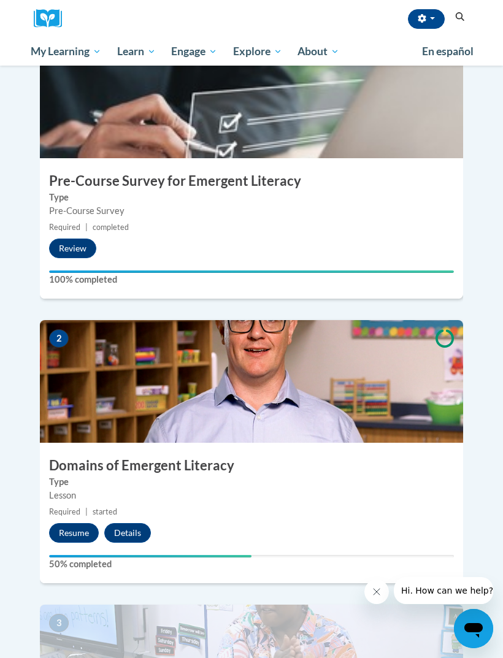  What do you see at coordinates (257, 51) in the screenshot?
I see `span: Explore` at bounding box center [257, 51].